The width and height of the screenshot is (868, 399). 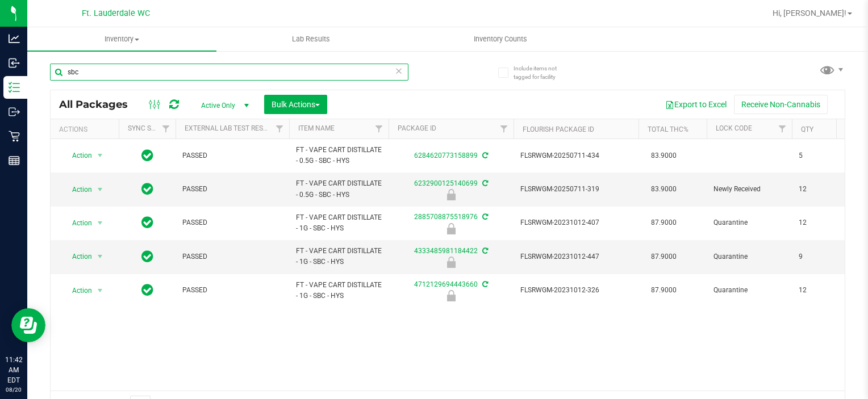 I want to click on span: Inventory, so click(x=121, y=39).